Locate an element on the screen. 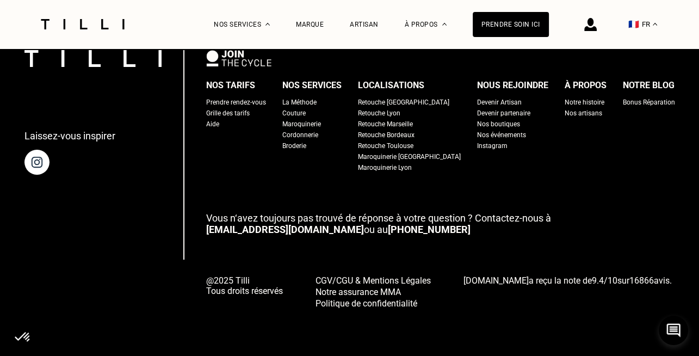 The width and height of the screenshot is (699, 356). div: Broderie is located at coordinates (294, 146).